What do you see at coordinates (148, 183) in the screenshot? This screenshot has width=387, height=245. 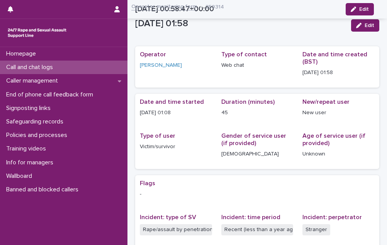 I see `span: Flags` at bounding box center [148, 183].